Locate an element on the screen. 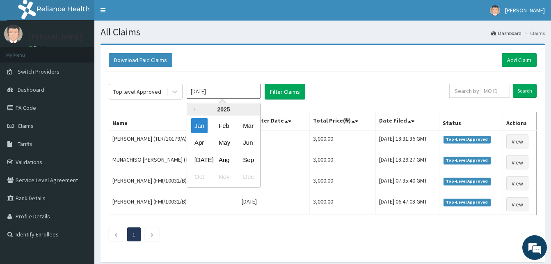  div: Choose August 2025 is located at coordinates (224, 159).